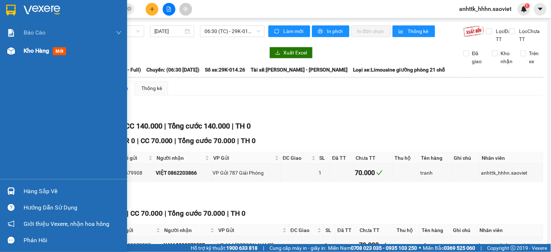  Describe the element at coordinates (246, 173) in the screenshot. I see `div: VP Gửi 787 Giải Phóng` at that location.